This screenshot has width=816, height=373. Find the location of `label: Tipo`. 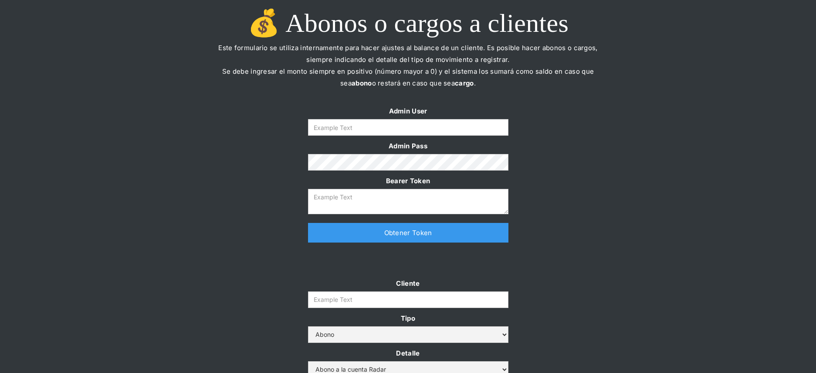

label: Tipo is located at coordinates (408, 318).